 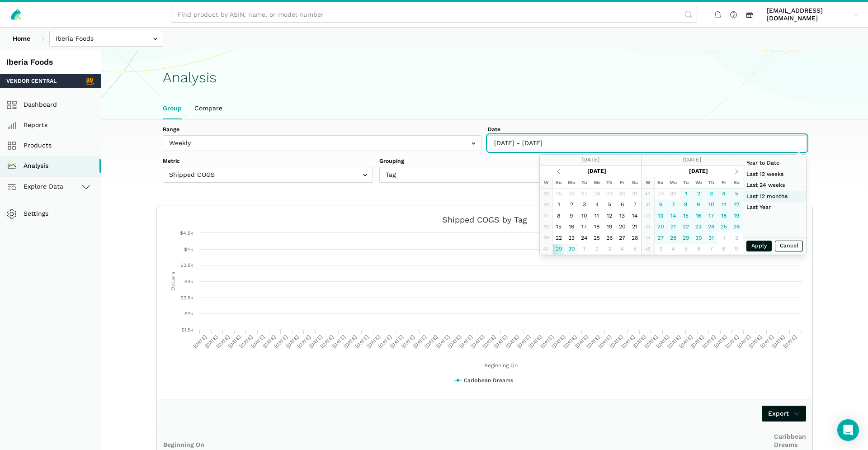 I want to click on td: 21, so click(x=673, y=227).